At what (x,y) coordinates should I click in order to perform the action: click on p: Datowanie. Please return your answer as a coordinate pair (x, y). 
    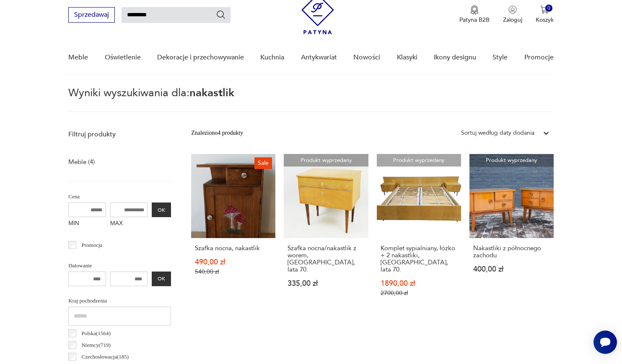
    Looking at the image, I should click on (120, 266).